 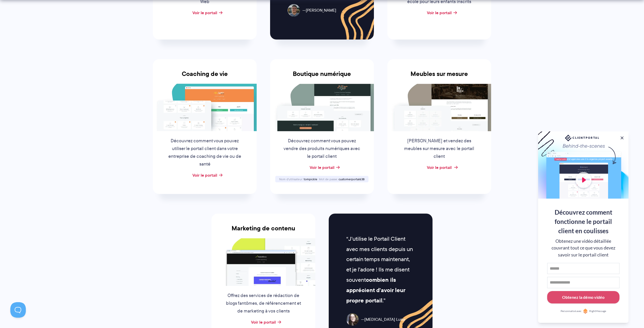 I want to click on font: Coaching de vie, so click(x=205, y=74).